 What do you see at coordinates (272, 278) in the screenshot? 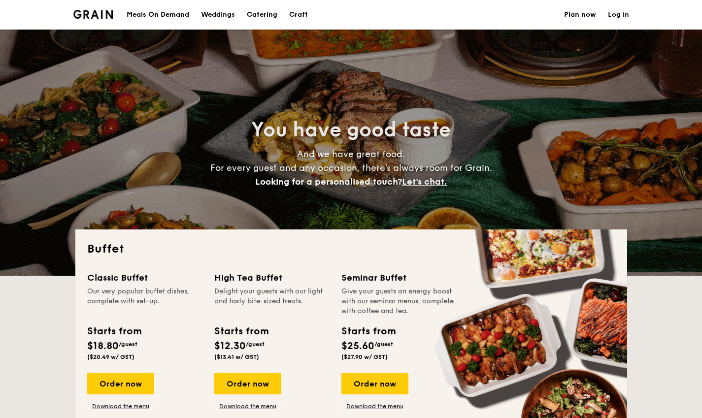
I see `div: High Tea Buffet` at bounding box center [272, 278].